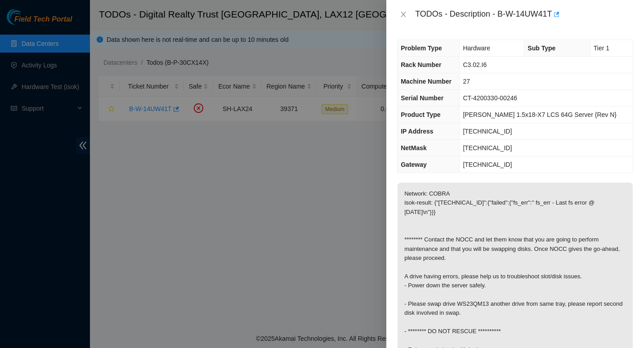  Describe the element at coordinates (524, 14) in the screenshot. I see `div: TODOs - Description - B-W-14UW41T` at that location.